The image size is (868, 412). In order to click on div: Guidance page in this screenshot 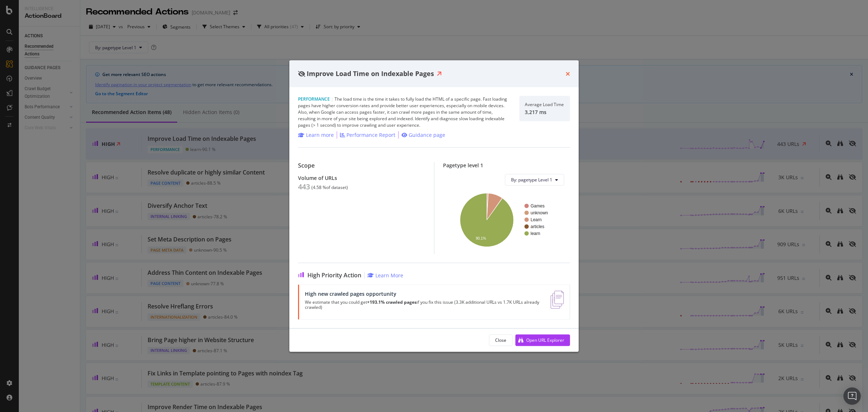, I will do `click(426, 134)`.